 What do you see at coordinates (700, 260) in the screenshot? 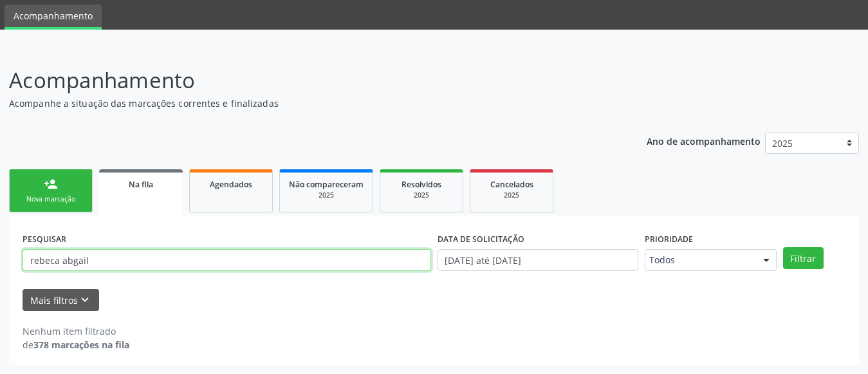
I see `span: Todos` at bounding box center [700, 260].